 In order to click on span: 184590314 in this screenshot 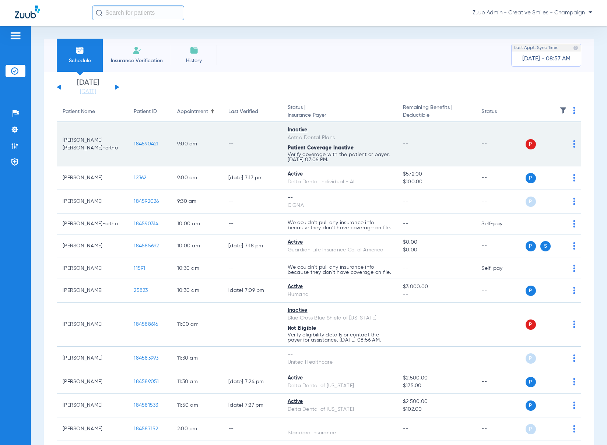, I will do `click(146, 224)`.